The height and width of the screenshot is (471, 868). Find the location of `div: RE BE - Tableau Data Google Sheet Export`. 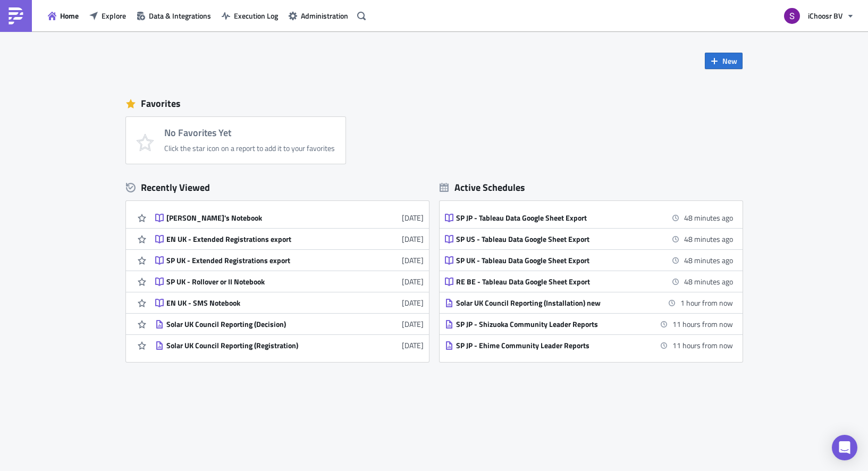

div: RE BE - Tableau Data Google Sheet Export is located at coordinates (549, 281).